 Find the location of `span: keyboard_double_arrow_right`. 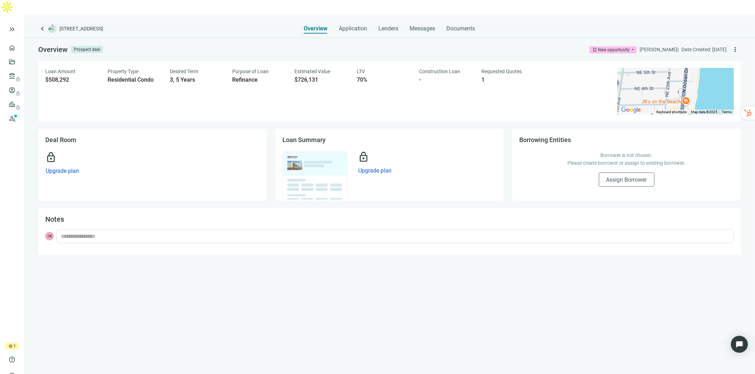

span: keyboard_double_arrow_right is located at coordinates (12, 29).